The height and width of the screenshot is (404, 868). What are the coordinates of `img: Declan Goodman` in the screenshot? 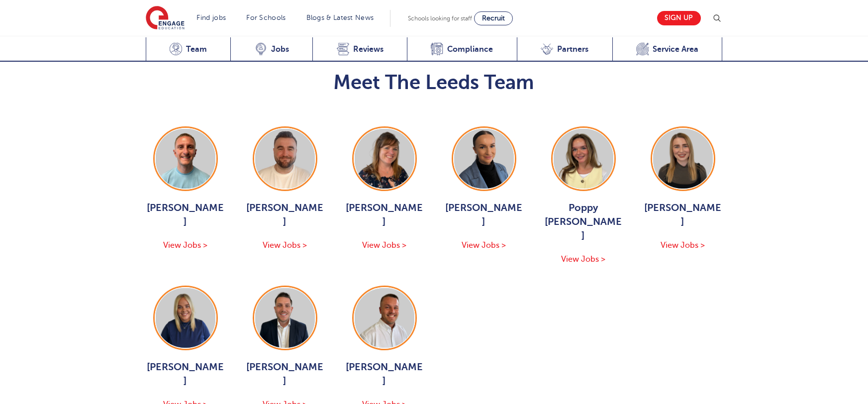 It's located at (285, 318).